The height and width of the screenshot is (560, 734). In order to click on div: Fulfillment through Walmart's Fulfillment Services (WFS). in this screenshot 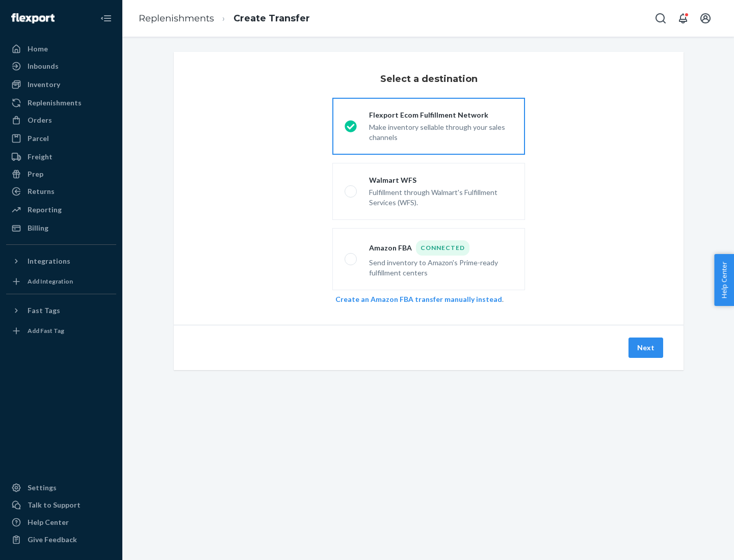, I will do `click(441, 197)`.